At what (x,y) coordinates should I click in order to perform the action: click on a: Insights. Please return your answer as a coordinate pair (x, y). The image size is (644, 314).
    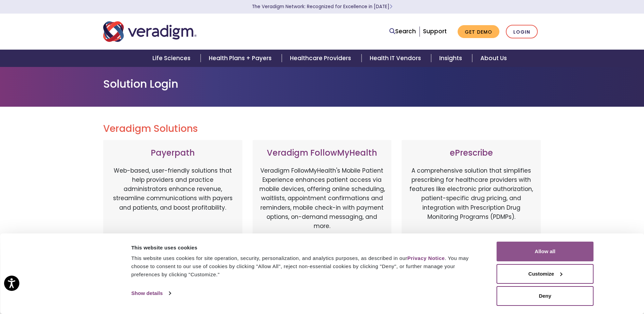
    Looking at the image, I should click on (452, 58).